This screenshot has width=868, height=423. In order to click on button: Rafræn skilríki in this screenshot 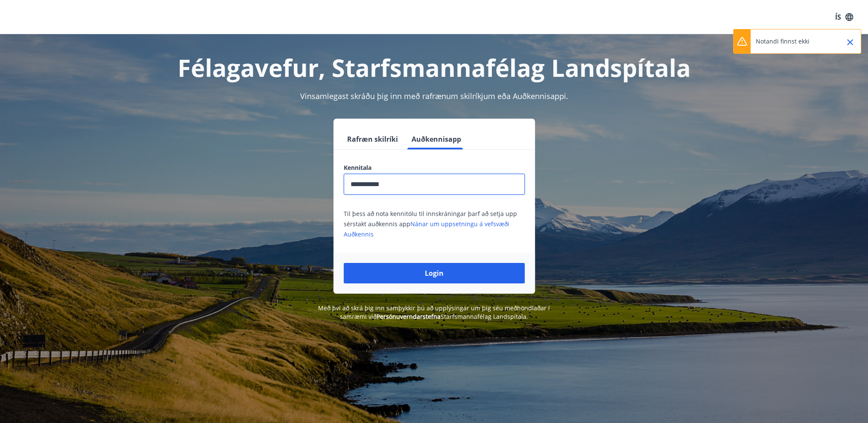, I will do `click(373, 139)`.